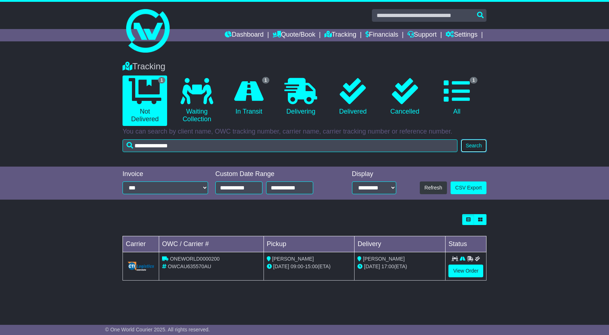 Image resolution: width=609 pixels, height=335 pixels. Describe the element at coordinates (157, 329) in the screenshot. I see `span: © One World Courier 2025. All rights reserved.` at that location.